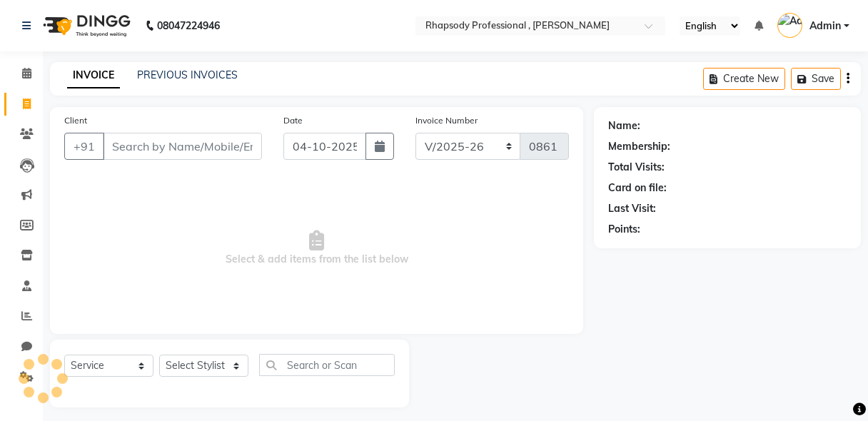 Image resolution: width=868 pixels, height=421 pixels. What do you see at coordinates (76, 121) in the screenshot?
I see `label: Client` at bounding box center [76, 121].